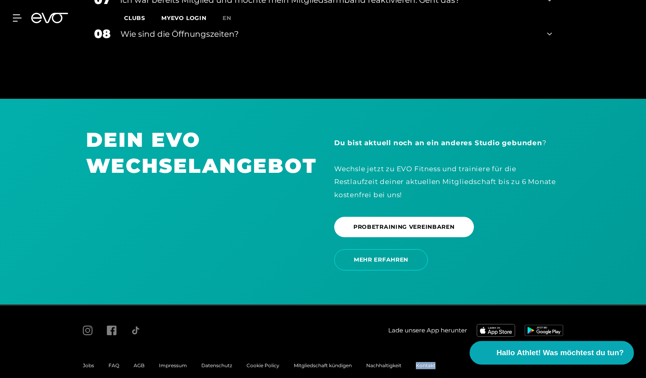 The width and height of the screenshot is (646, 378). Describe the element at coordinates (383, 260) in the screenshot. I see `a: MEHR ERFAHREN` at that location.